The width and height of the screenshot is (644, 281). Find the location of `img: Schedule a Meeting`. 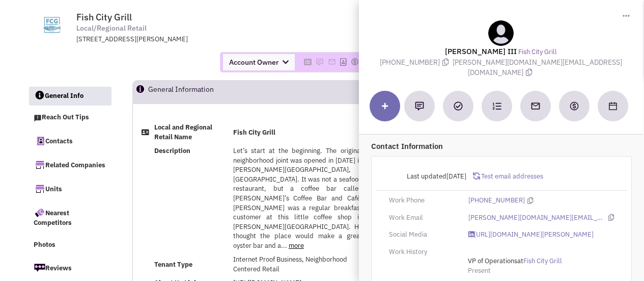

img: Schedule a Meeting is located at coordinates (613, 106).